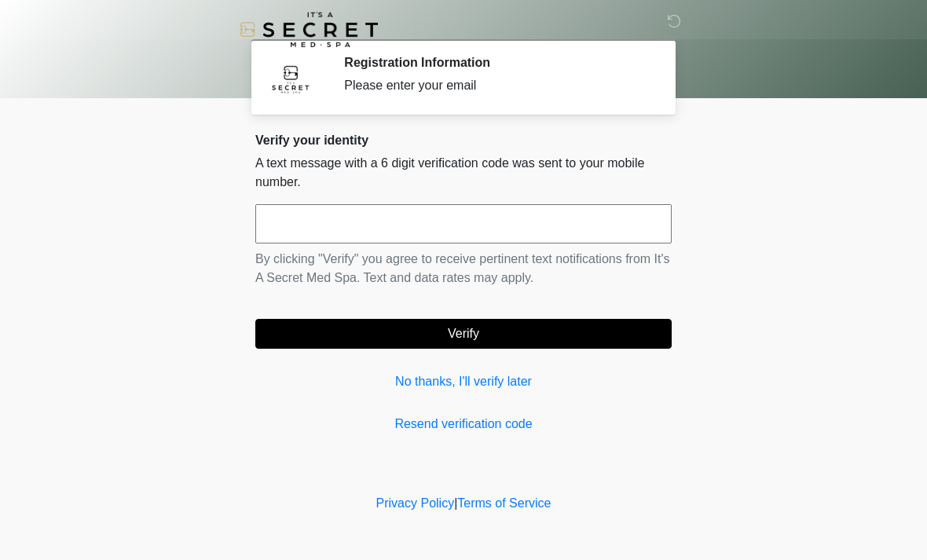 This screenshot has width=927, height=560. Describe the element at coordinates (309, 29) in the screenshot. I see `img: It's A Secret Med Spa Logo` at that location.